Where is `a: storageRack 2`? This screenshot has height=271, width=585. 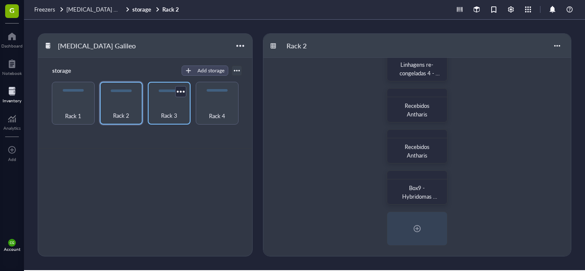
a: storageRack 2 is located at coordinates (156, 9).